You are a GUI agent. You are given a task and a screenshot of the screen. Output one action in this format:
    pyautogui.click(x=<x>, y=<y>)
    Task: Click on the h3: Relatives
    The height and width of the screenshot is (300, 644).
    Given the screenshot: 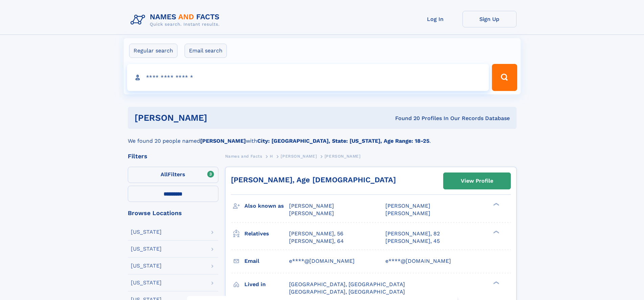 What is the action you would take?
    pyautogui.click(x=267, y=234)
    